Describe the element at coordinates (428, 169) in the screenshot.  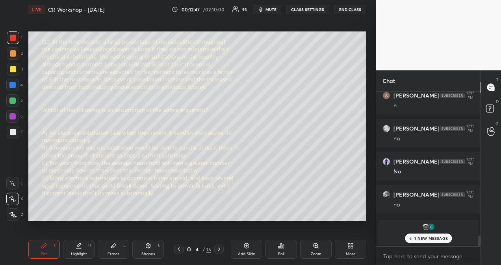
I see `div: grid` at that location.